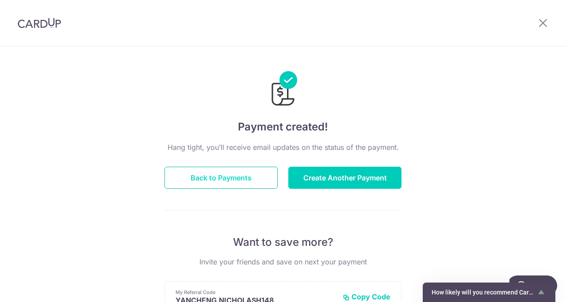 This screenshot has width=566, height=302. Describe the element at coordinates (283, 147) in the screenshot. I see `p: Hang tight, you’ll receive email updates on the status of the payment.` at that location.